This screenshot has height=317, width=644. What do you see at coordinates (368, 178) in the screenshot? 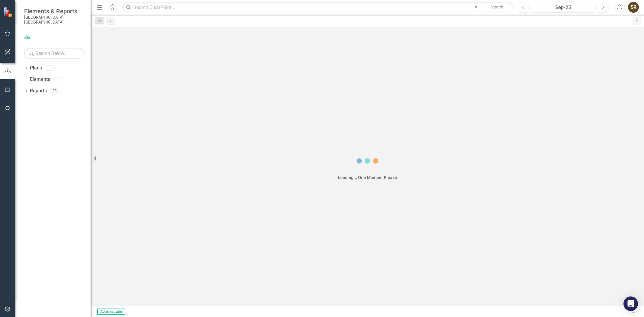
I see `div: Loading... One Moment Please` at bounding box center [368, 178].